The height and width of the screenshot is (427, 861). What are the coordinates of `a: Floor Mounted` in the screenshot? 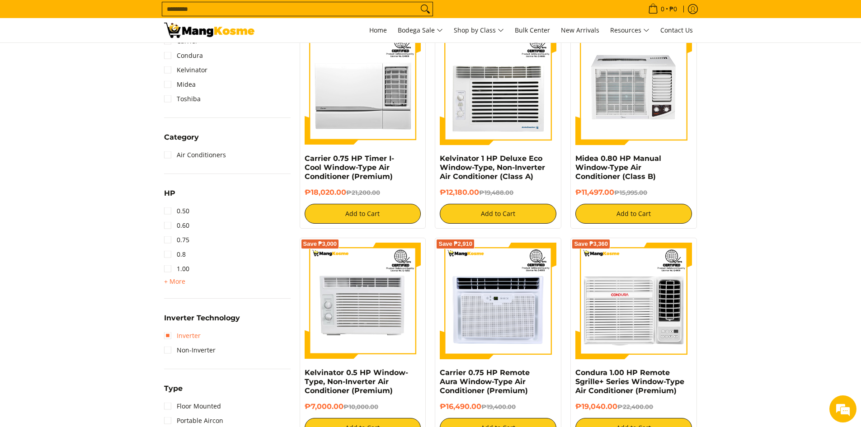 It's located at (193, 406).